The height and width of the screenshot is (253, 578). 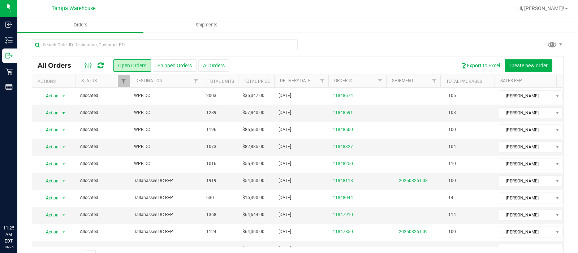 I want to click on span: 14, so click(x=451, y=197).